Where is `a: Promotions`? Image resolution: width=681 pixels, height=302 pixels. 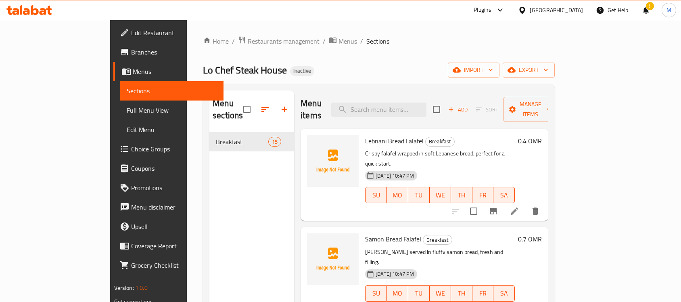
a: Promotions is located at coordinates (169, 188).